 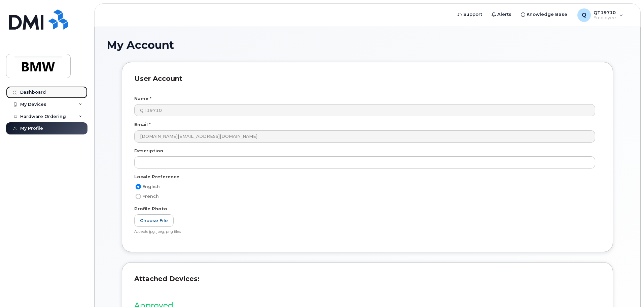 I want to click on h3: User Account, so click(x=368, y=81).